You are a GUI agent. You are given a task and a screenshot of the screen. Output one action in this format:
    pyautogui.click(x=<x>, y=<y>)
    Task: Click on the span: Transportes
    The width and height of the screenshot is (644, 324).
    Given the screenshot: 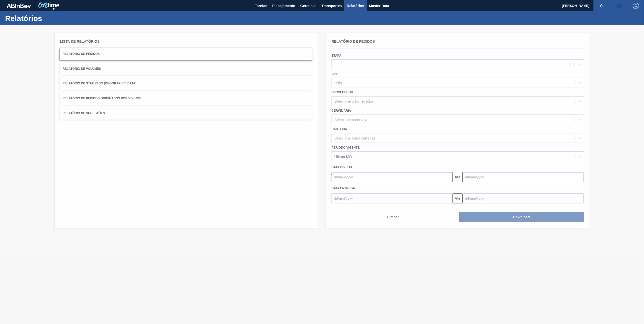 What is the action you would take?
    pyautogui.click(x=331, y=6)
    